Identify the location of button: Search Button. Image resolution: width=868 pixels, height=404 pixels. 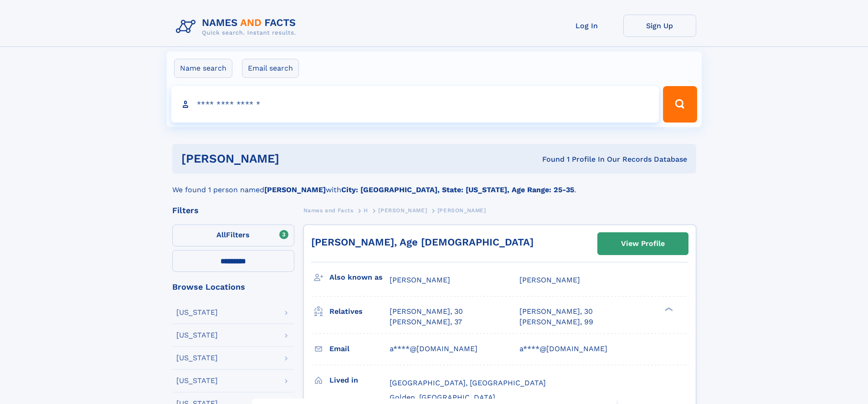
(680, 104).